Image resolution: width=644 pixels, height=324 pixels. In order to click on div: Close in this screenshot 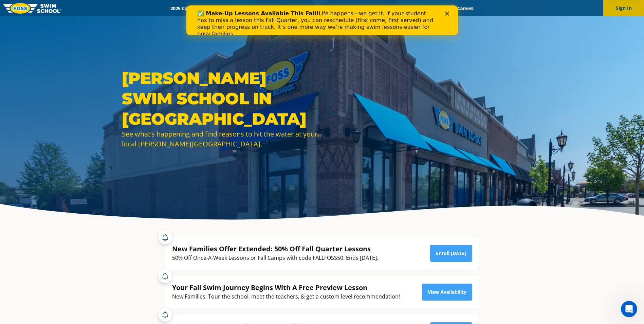, I will do `click(262, 8)`.